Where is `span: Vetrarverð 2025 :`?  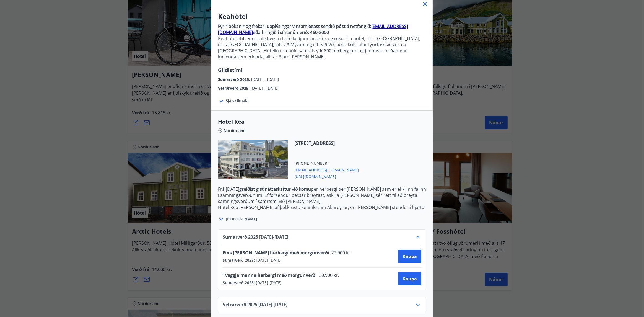 span: Vetrarverð 2025 : is located at coordinates (235, 88).